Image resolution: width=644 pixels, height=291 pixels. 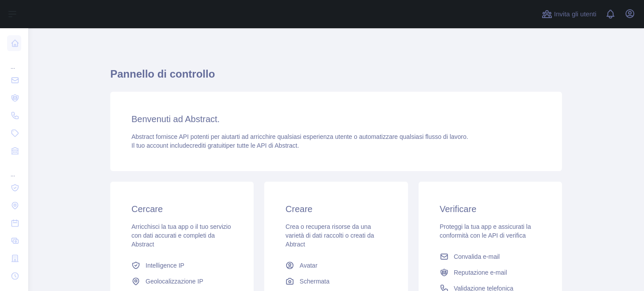 I want to click on font: Creare, so click(x=298, y=209).